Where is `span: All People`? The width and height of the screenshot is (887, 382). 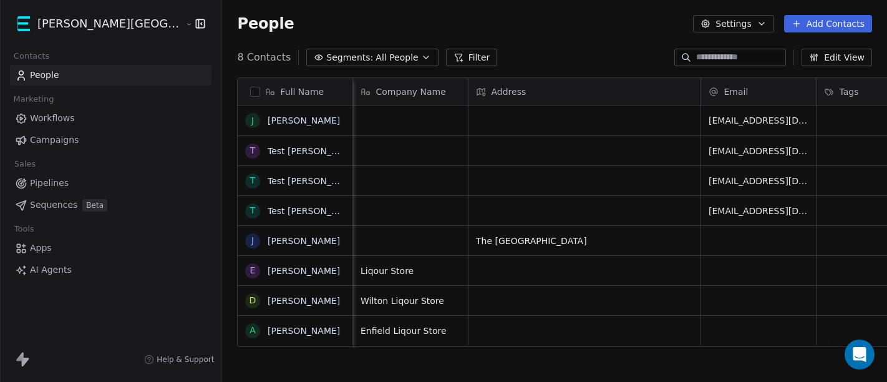
span: All People is located at coordinates (397, 57).